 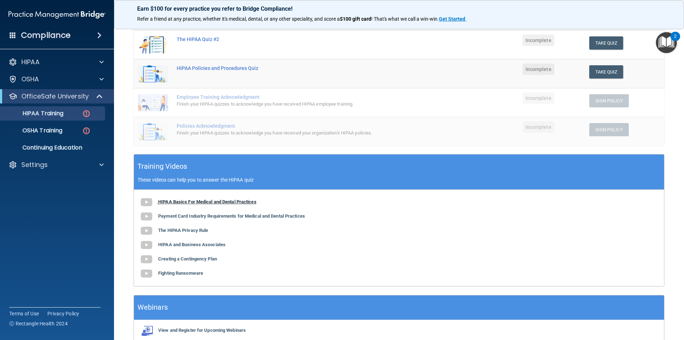 I want to click on span: ! That's what we call a win-win., so click(x=405, y=19).